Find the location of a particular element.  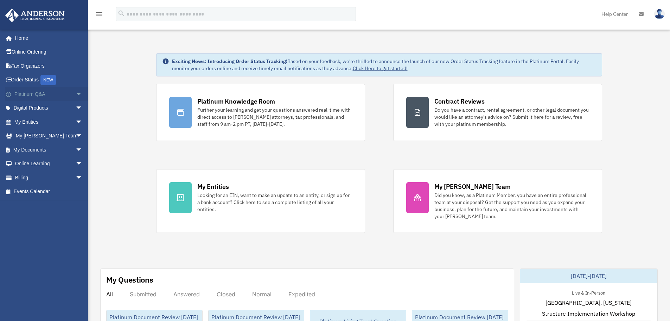

a: Platinum Knowledge Room Further your learning and get your questions answered real-time with dire... is located at coordinates (261, 112).